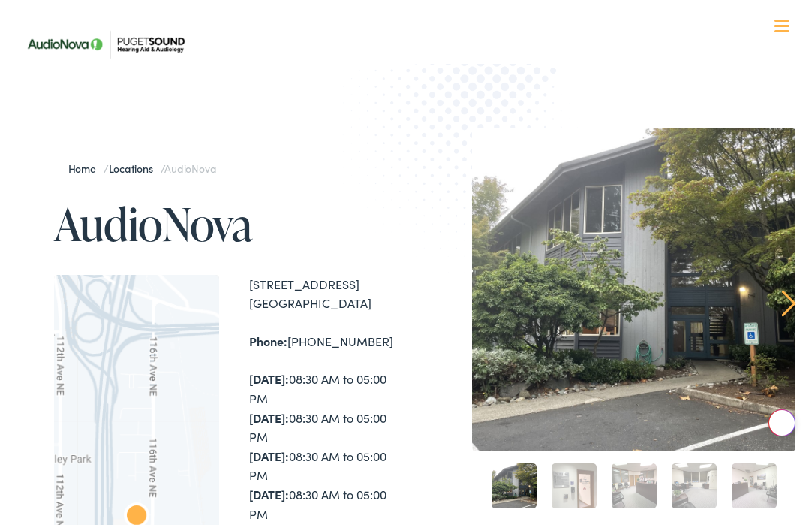 This screenshot has height=525, width=812. I want to click on a: 3, so click(635, 486).